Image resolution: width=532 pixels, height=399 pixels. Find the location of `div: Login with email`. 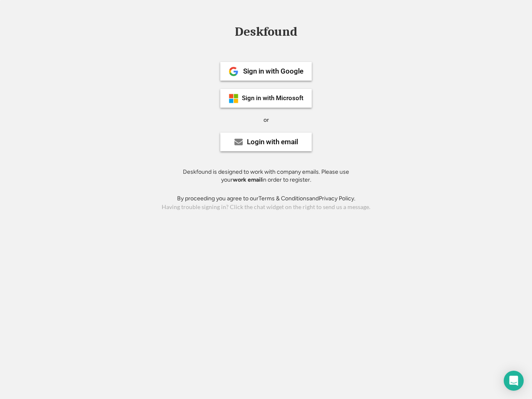

div: Login with email is located at coordinates (272, 142).